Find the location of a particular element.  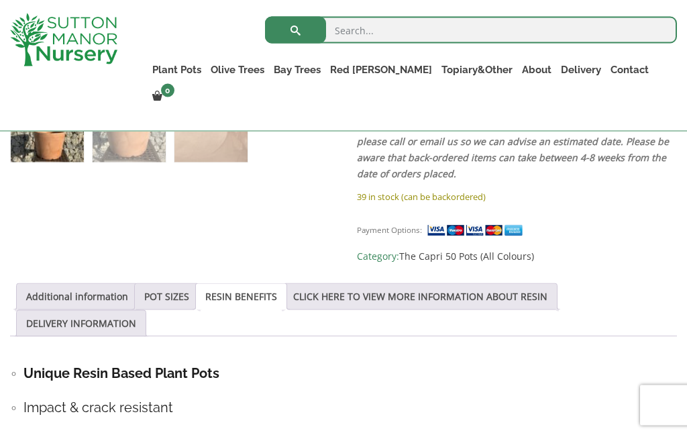

a: Contact is located at coordinates (629, 70).